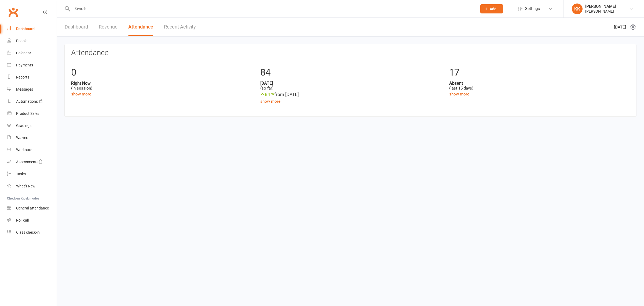  What do you see at coordinates (32, 138) in the screenshot?
I see `a: Waivers` at bounding box center [32, 138].